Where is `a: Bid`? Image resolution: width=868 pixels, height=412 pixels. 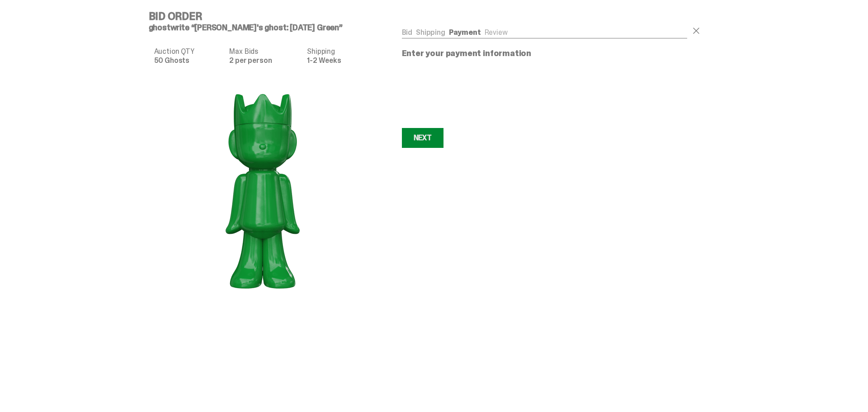 a: Bid is located at coordinates (408, 32).